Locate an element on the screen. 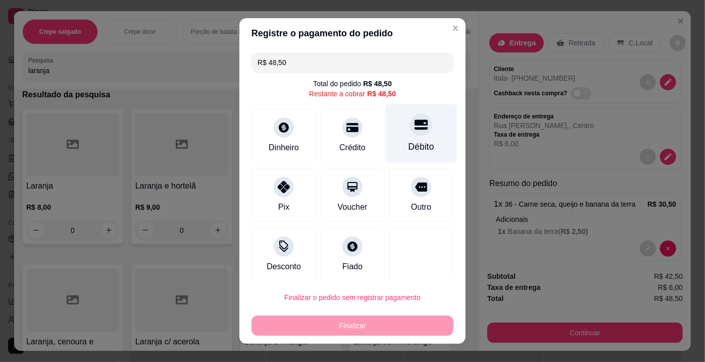 The height and width of the screenshot is (362, 705). div: Restante a cobrar is located at coordinates (352, 94).